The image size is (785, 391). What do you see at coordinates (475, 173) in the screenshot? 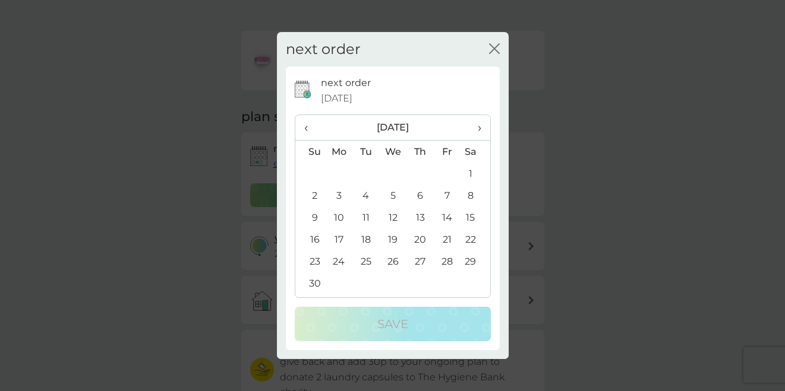
I see `td: 1` at bounding box center [475, 173].